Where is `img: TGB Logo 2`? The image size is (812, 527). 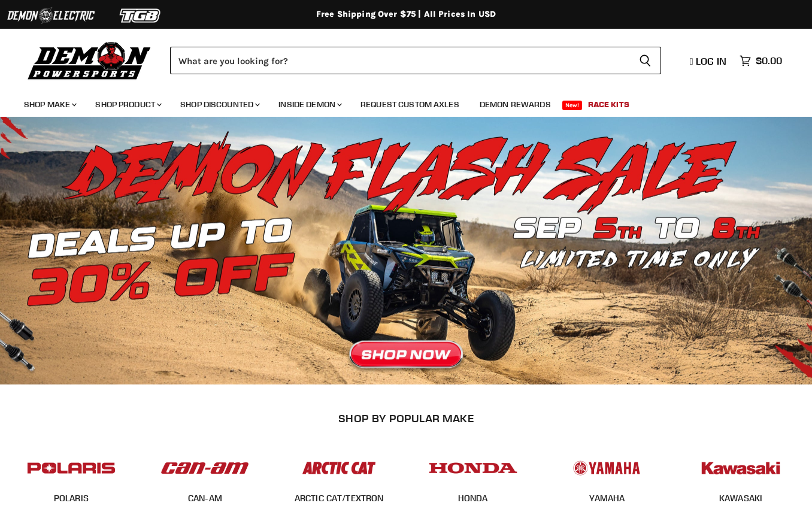
img: TGB Logo 2 is located at coordinates (140, 16).